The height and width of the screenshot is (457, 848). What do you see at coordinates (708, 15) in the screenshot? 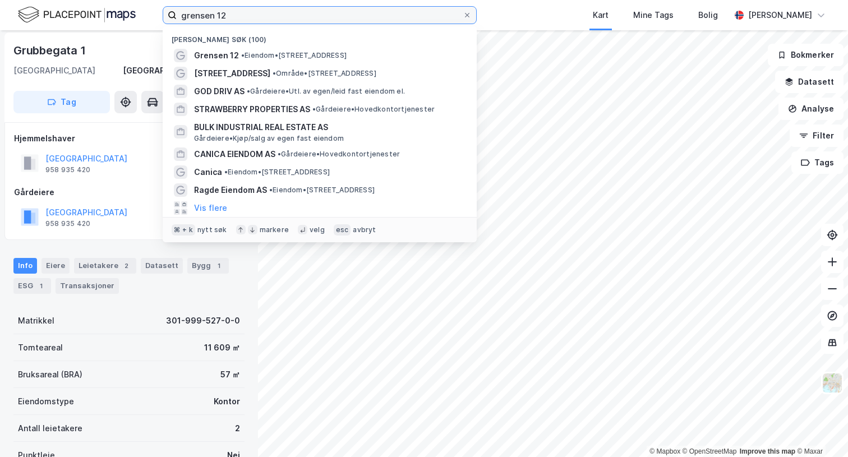
I see `div: Bolig` at bounding box center [708, 15].